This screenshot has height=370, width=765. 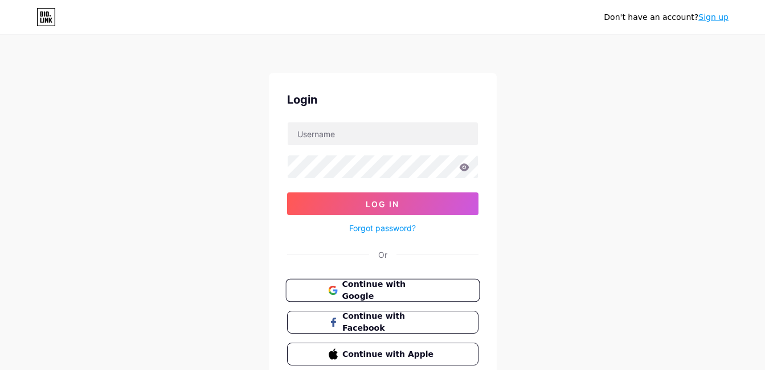 What do you see at coordinates (383, 204) in the screenshot?
I see `button: Log In` at bounding box center [383, 204].